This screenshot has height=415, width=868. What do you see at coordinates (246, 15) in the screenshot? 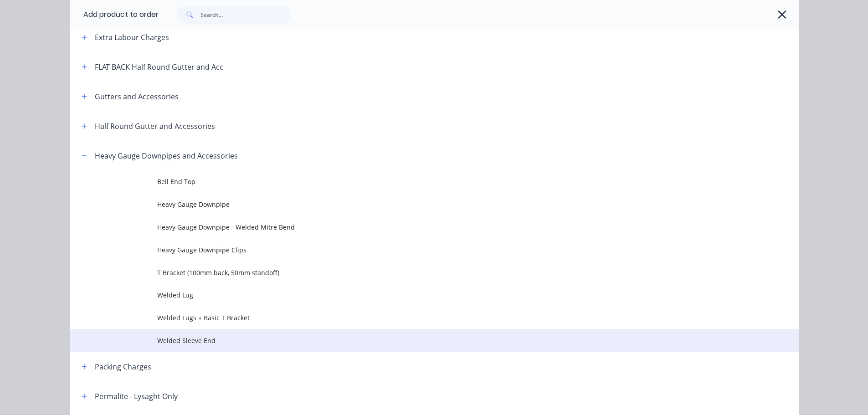
I see `input: Search...` at bounding box center [246, 15].